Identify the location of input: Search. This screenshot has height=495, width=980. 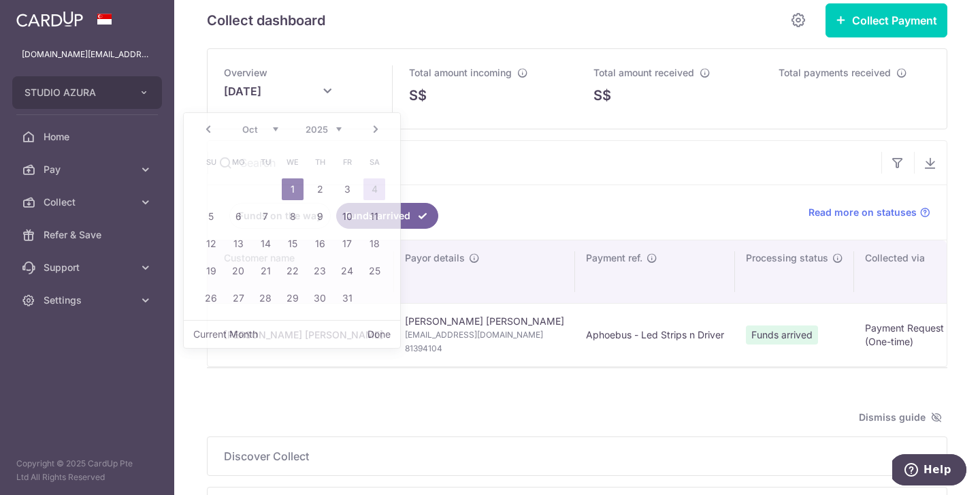
(545, 163).